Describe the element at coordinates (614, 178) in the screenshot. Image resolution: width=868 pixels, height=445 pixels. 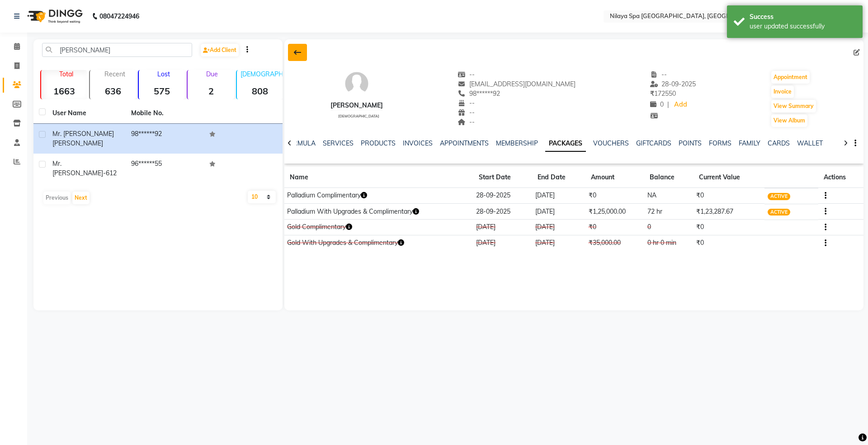
I see `th: Amount` at that location.